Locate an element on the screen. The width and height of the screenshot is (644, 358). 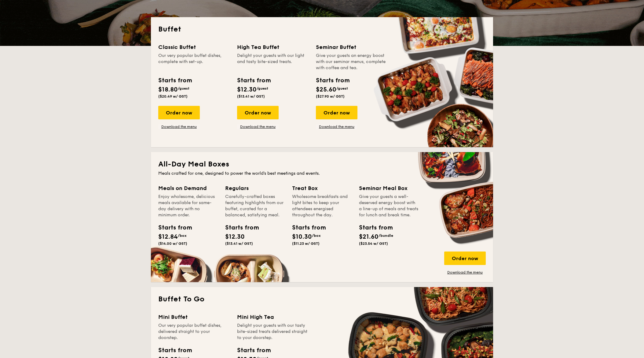
span: $10.30 is located at coordinates (302, 237).